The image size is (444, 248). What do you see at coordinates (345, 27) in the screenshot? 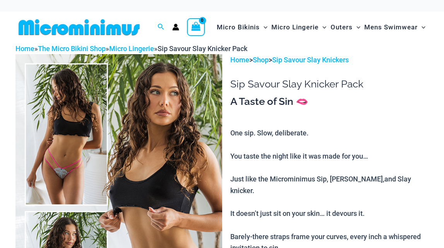
I see `a: OutersMenu ToggleMenu Toggle` at bounding box center [345, 27].